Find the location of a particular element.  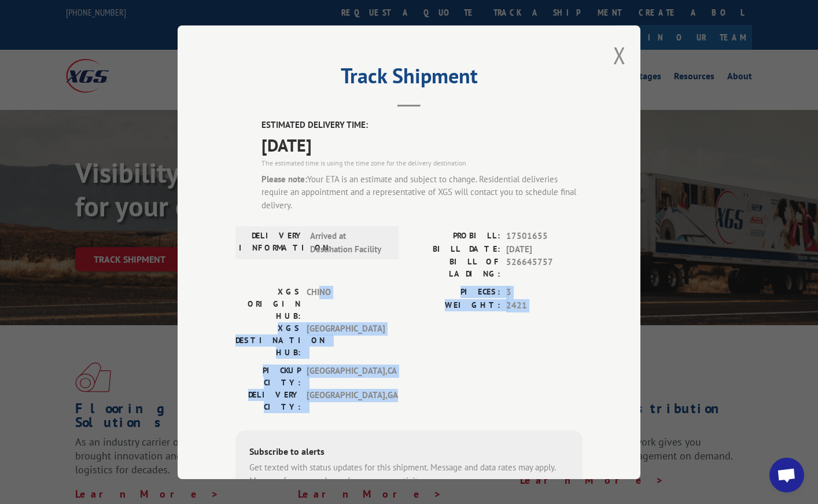

label: PROBILL: is located at coordinates (455, 236).